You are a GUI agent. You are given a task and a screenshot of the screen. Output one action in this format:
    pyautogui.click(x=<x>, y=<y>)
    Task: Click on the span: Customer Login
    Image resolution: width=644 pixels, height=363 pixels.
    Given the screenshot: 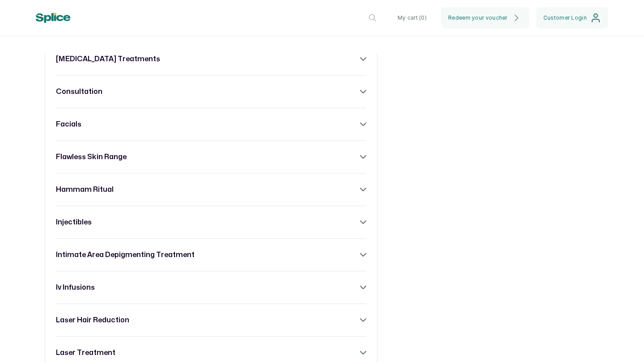 What is the action you would take?
    pyautogui.click(x=565, y=18)
    